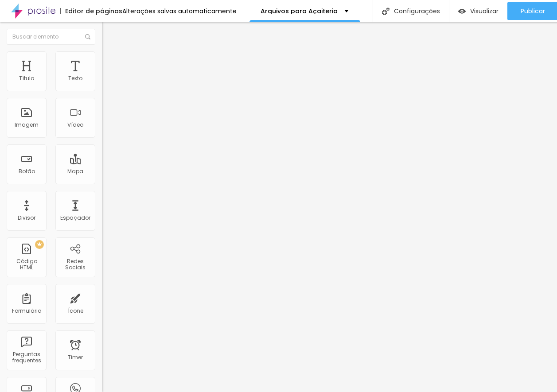  I want to click on span: Visualizar, so click(484, 11).